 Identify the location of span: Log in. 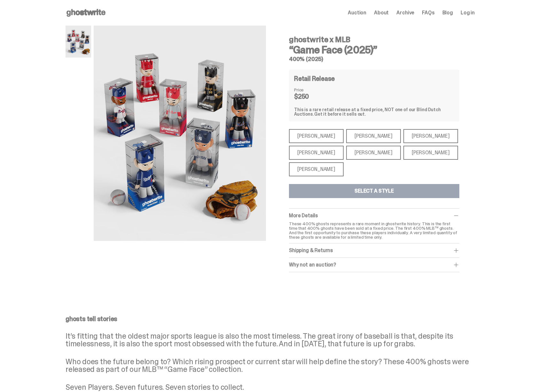
(468, 13).